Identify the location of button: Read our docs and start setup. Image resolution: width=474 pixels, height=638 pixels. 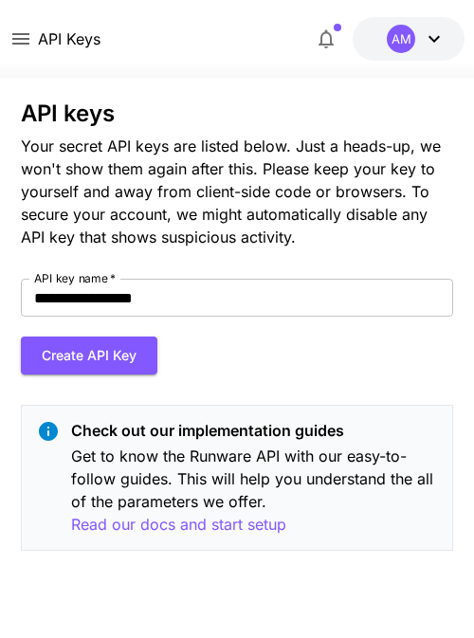
(178, 524).